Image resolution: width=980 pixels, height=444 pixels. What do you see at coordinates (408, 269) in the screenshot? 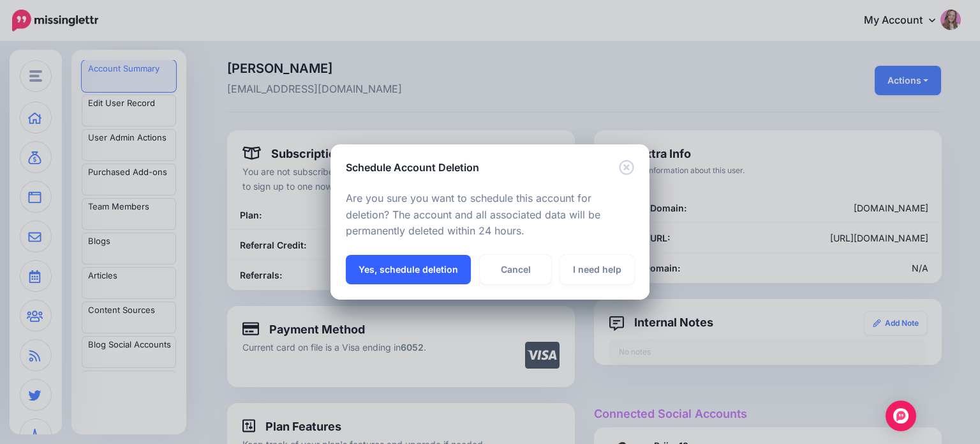
I see `button: Yes, schedule deletion` at bounding box center [408, 269].